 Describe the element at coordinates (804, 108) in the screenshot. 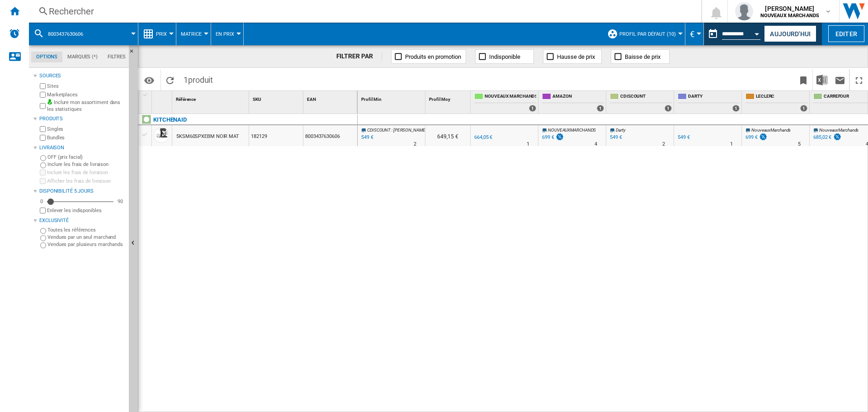

I see `div: 1 offers sold by LECLERC` at that location.